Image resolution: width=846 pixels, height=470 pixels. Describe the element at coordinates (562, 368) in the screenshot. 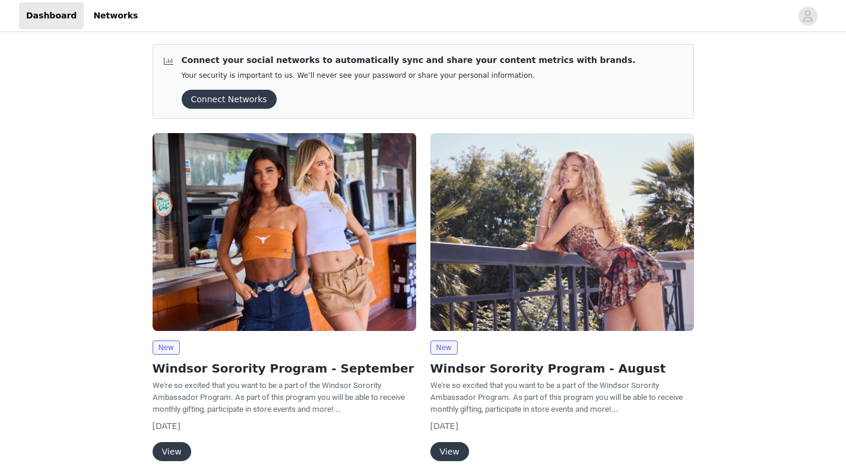

I see `h2: Windsor Sorority Program - August` at that location.